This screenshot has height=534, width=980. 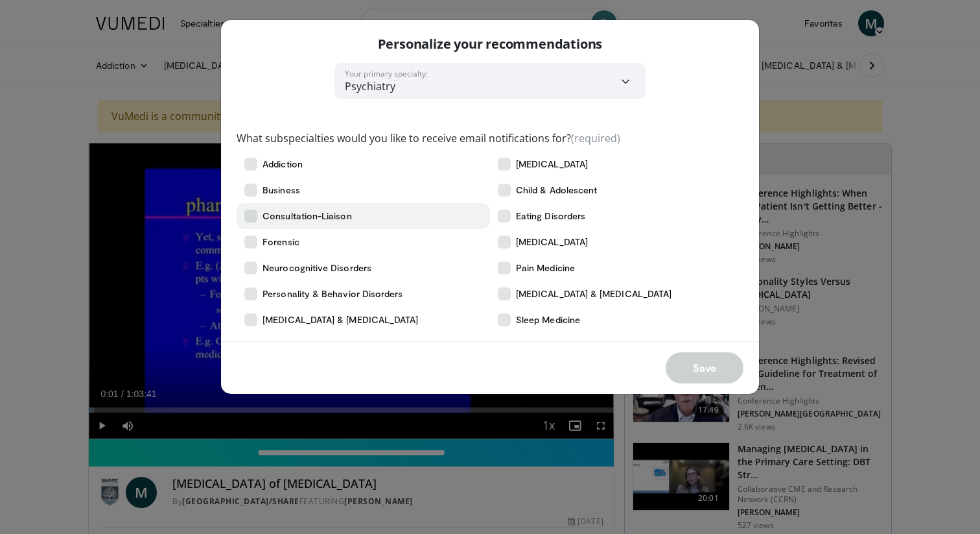 What do you see at coordinates (490, 44) in the screenshot?
I see `p: Personalize your recommendations` at bounding box center [490, 44].